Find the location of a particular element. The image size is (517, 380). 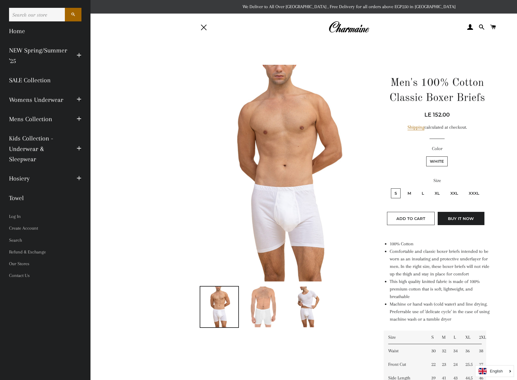

td: XL is located at coordinates (468, 338).